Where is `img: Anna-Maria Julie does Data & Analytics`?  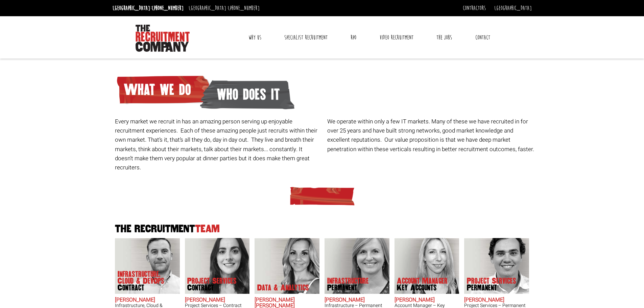 img: Anna-Maria Julie does Data & Analytics is located at coordinates (287, 266).